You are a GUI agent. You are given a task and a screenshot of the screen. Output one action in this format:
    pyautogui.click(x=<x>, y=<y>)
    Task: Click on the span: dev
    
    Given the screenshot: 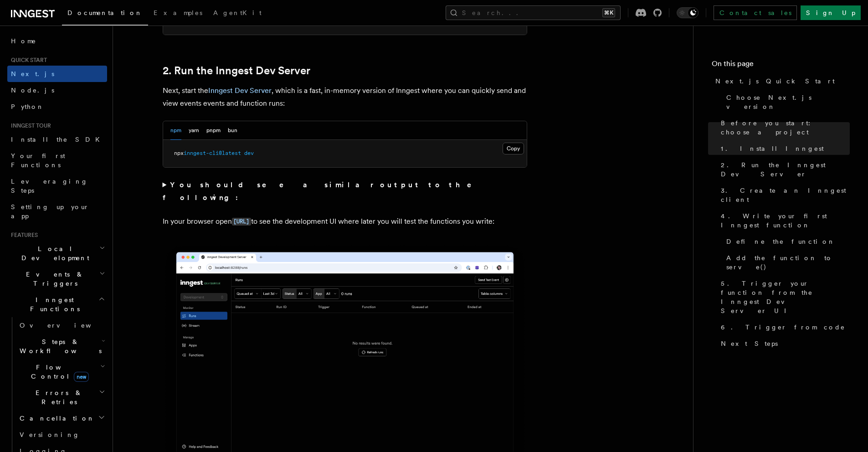 What is the action you would take?
    pyautogui.click(x=249, y=154)
    